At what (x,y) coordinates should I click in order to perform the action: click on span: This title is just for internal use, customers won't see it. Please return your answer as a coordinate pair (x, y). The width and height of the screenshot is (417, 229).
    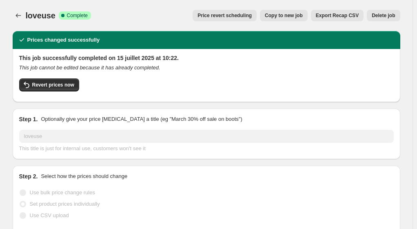
    Looking at the image, I should click on (82, 148).